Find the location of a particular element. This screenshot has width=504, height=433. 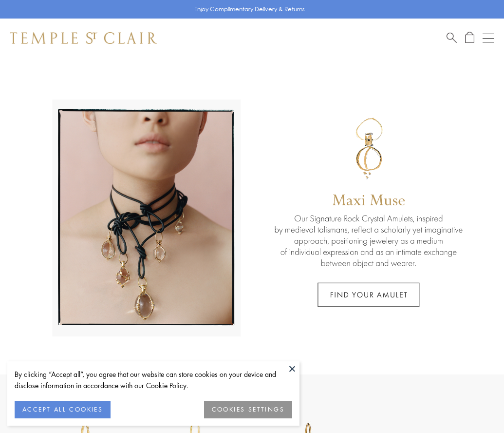

a: Open Shopping Bag is located at coordinates (470, 38).